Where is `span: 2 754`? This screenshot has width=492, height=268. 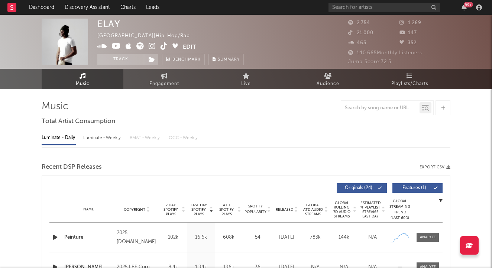
span: 2 754 is located at coordinates (359, 23).